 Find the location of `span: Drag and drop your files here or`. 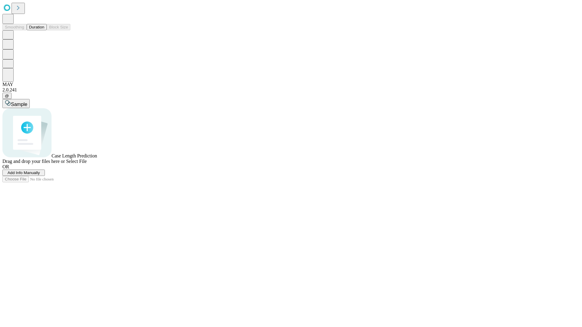

span: Drag and drop your files here or is located at coordinates (34, 161).